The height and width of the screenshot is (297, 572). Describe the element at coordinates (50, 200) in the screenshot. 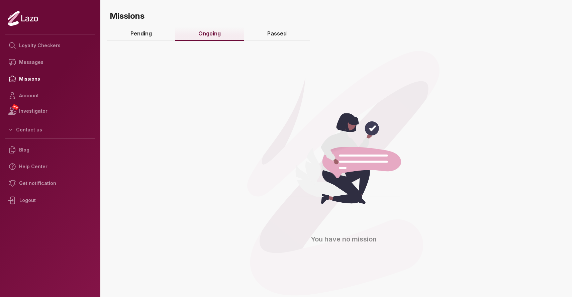

I see `div: Logout` at that location.